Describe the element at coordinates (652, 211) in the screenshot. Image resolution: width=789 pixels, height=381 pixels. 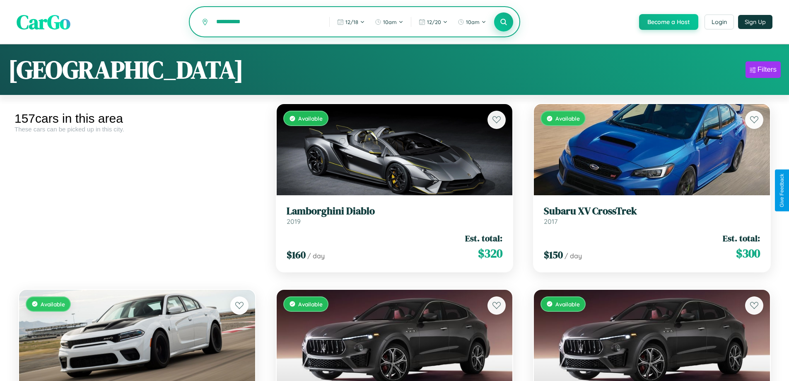
I see `h3: Subaru XV CrossTrek` at that location.